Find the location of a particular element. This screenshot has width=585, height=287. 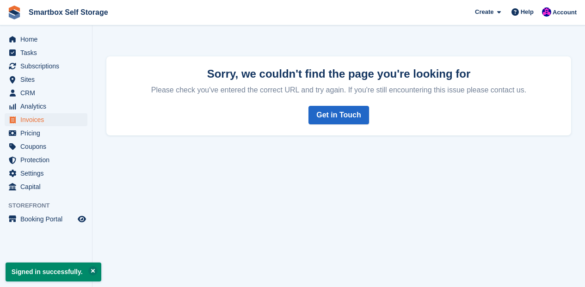

span: Sites is located at coordinates (48, 80).